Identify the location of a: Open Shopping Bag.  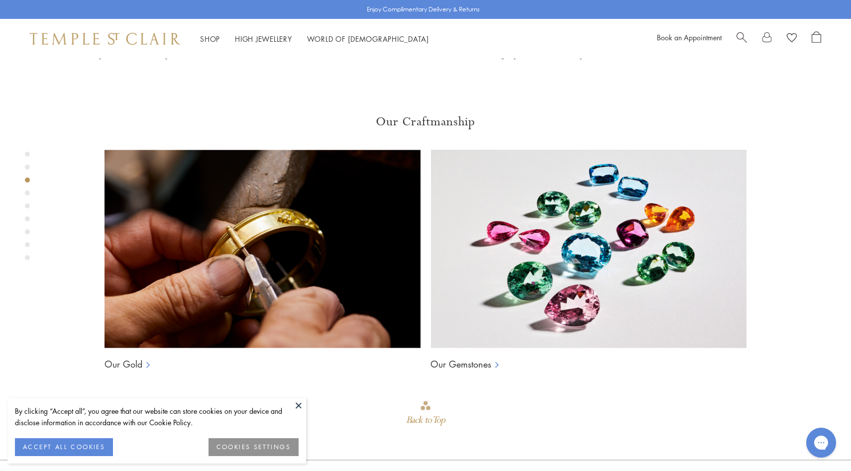
(816, 39).